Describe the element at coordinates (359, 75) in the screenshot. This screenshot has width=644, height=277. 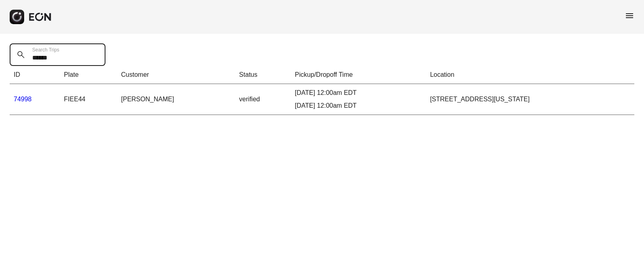
I see `th: Pickup/Dropoff Time` at that location.